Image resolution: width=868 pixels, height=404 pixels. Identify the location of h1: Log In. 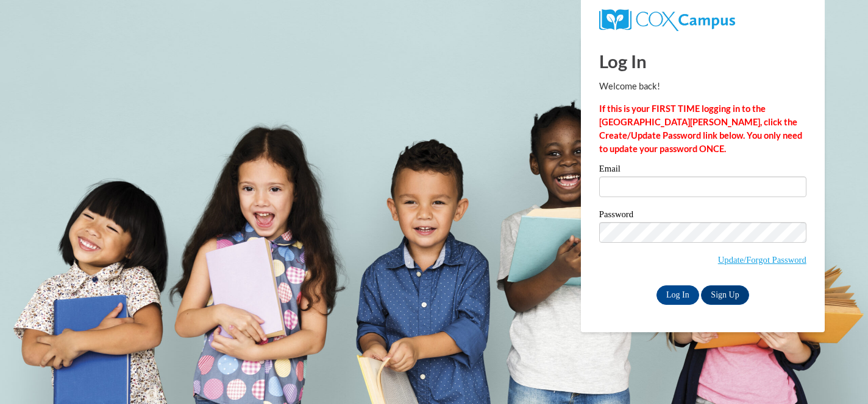
(703, 61).